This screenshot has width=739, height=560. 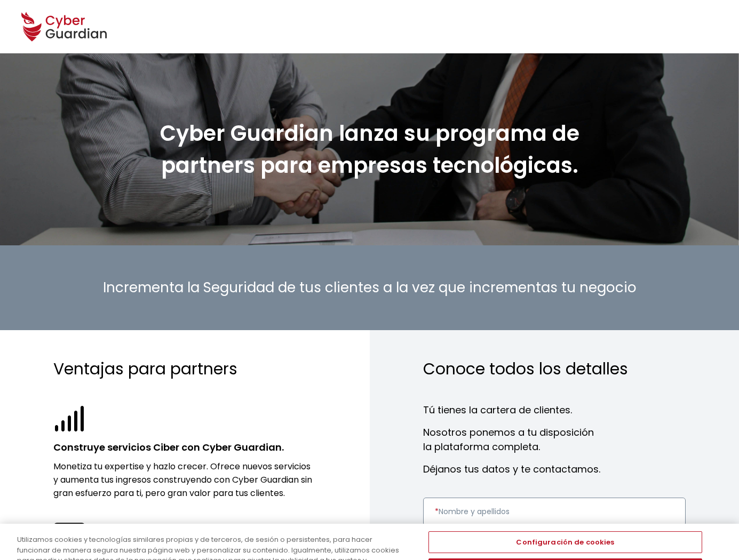 What do you see at coordinates (370, 149) in the screenshot?
I see `strong: Cyber Guardian lanza su programa de partners para empresas tecnológicas.` at bounding box center [370, 149].